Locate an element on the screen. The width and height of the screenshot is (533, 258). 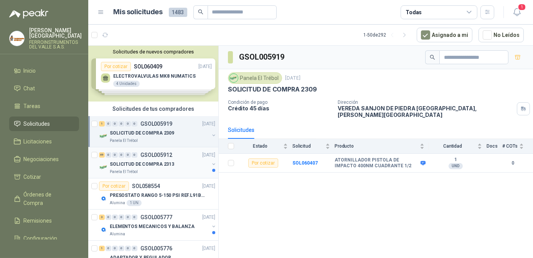
div: Todas is located at coordinates (414, 12).